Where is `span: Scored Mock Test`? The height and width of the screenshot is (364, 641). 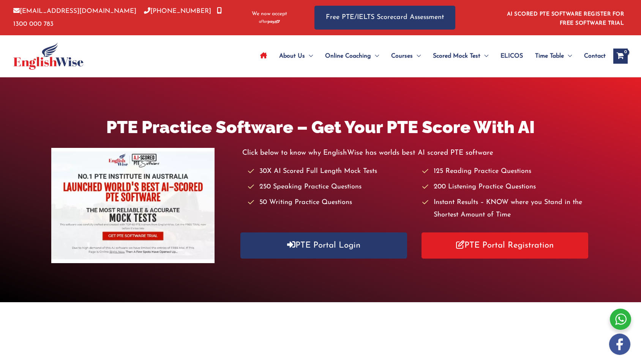 span: Scored Mock Test is located at coordinates (457, 56).